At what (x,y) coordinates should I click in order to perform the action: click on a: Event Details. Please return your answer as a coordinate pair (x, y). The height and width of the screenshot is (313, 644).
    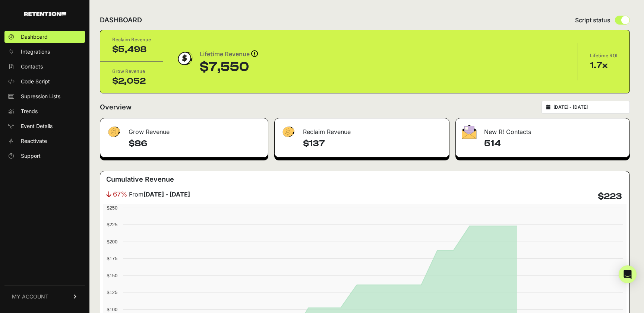
    Looking at the image, I should click on (45, 126).